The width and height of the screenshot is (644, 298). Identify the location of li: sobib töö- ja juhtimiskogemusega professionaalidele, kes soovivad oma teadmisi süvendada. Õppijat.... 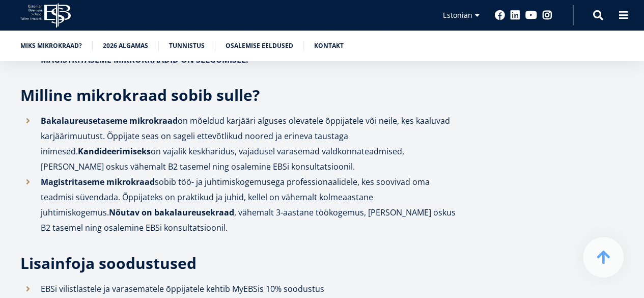
(238, 205).